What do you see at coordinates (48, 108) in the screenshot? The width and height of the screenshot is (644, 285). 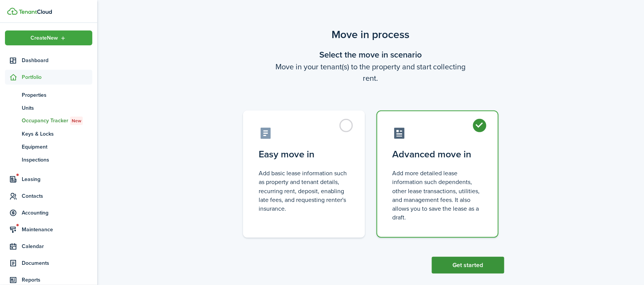 I see `a: Units` at bounding box center [48, 108].